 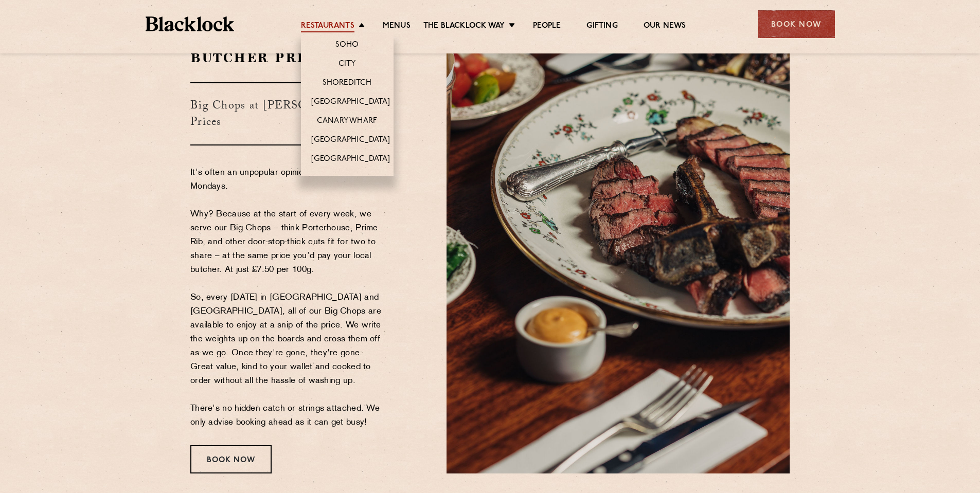 What do you see at coordinates (288, 297) in the screenshot?
I see `p: It's often an unpopular opinion, but we LOVE Mondays. Why? Because at the start of every week, we...` at bounding box center [288, 297].